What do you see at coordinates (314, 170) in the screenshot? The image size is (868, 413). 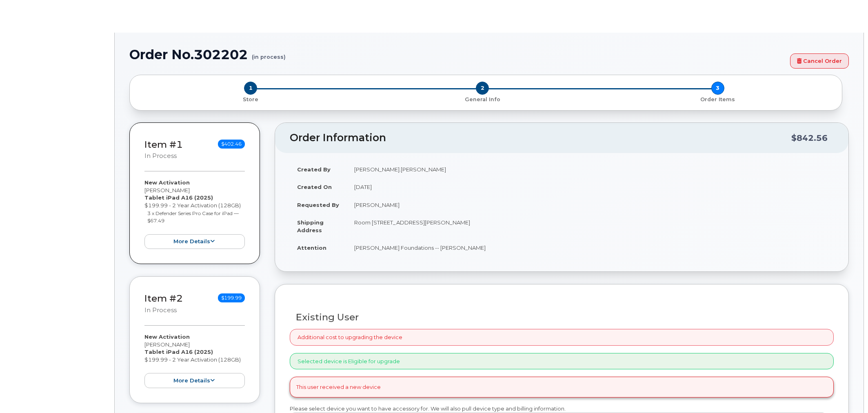 I see `strong: Created By` at bounding box center [314, 170].